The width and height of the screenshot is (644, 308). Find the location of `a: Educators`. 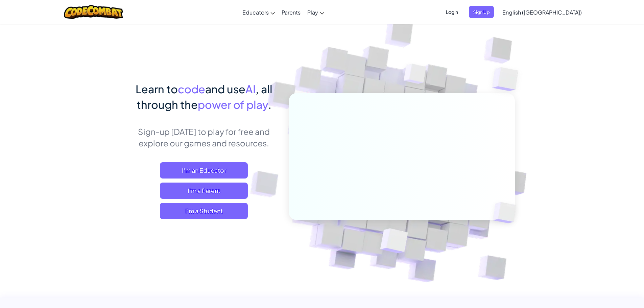

a: Educators is located at coordinates (259, 12).